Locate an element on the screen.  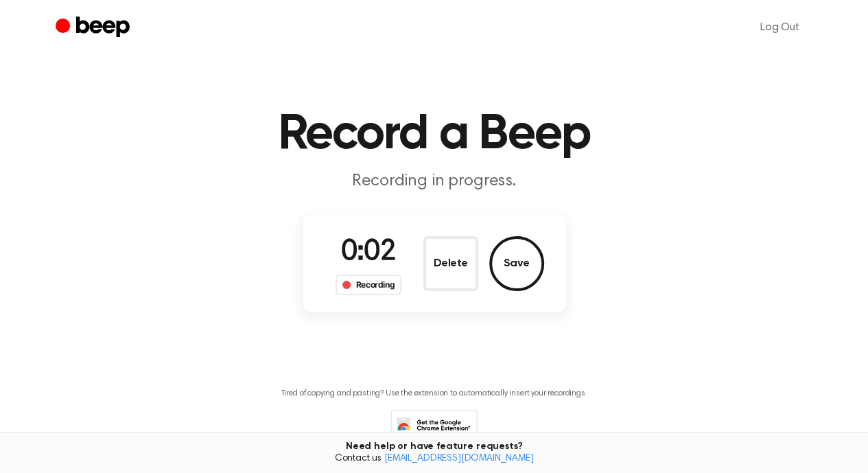
h1: Record a Beep is located at coordinates (434, 134).